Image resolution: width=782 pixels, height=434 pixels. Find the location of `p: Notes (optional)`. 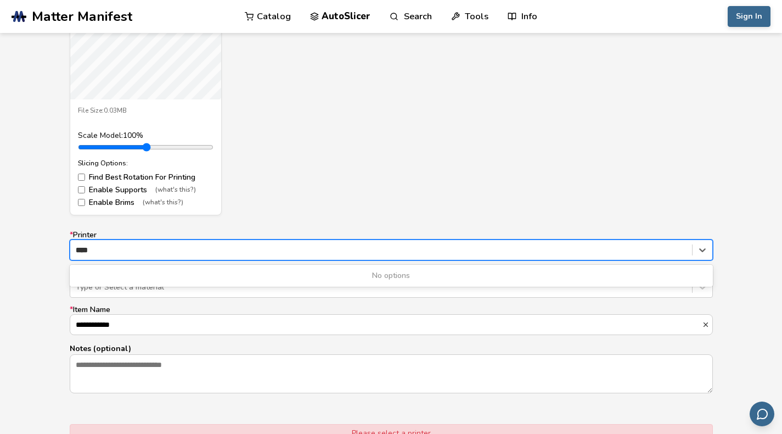

p: Notes (optional) is located at coordinates (391, 348).